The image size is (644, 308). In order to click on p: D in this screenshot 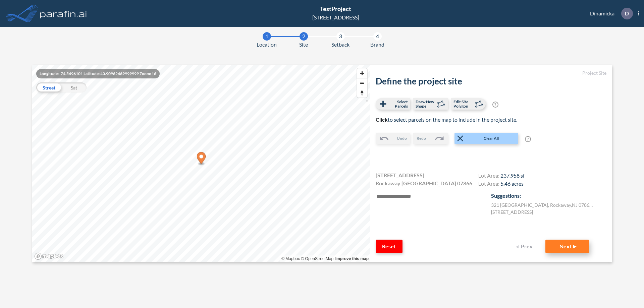, I will do `click(627, 13)`.